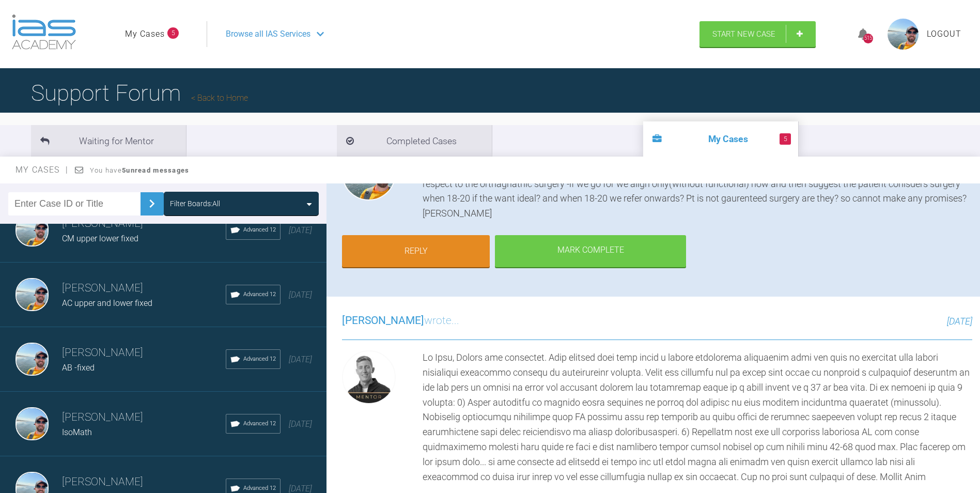  What do you see at coordinates (74, 204) in the screenshot?
I see `input: Enter Case ID or Title` at bounding box center [74, 204].